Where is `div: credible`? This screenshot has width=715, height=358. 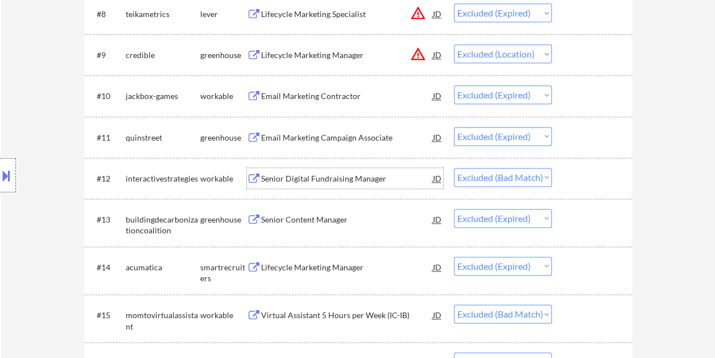 div: credible is located at coordinates (163, 55).